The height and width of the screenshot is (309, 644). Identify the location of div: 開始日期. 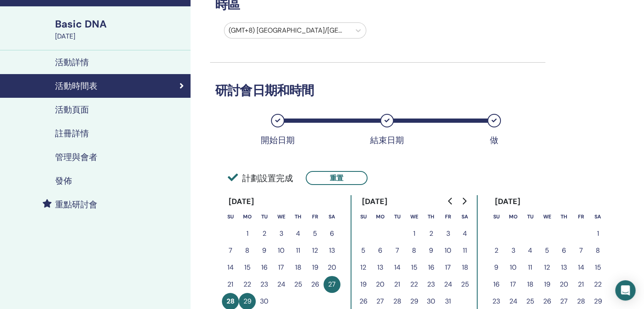
(278, 140).